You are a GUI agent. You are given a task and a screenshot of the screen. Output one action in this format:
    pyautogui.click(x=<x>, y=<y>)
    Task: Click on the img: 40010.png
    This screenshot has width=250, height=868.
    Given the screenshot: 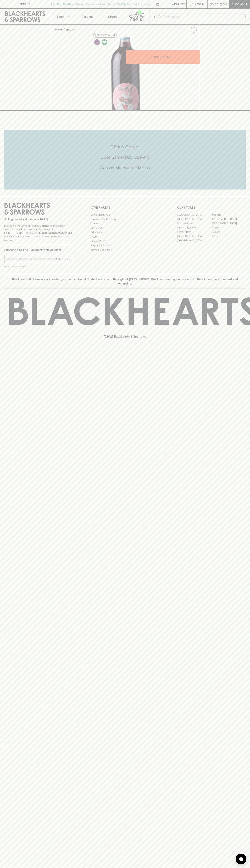 What is the action you would take?
    pyautogui.click(x=126, y=73)
    